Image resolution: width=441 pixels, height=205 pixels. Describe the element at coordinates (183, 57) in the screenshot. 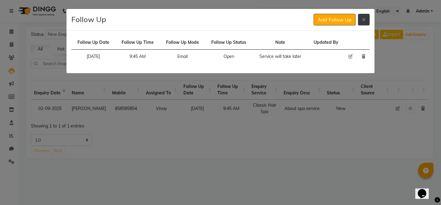

I see `td: Email` at that location.